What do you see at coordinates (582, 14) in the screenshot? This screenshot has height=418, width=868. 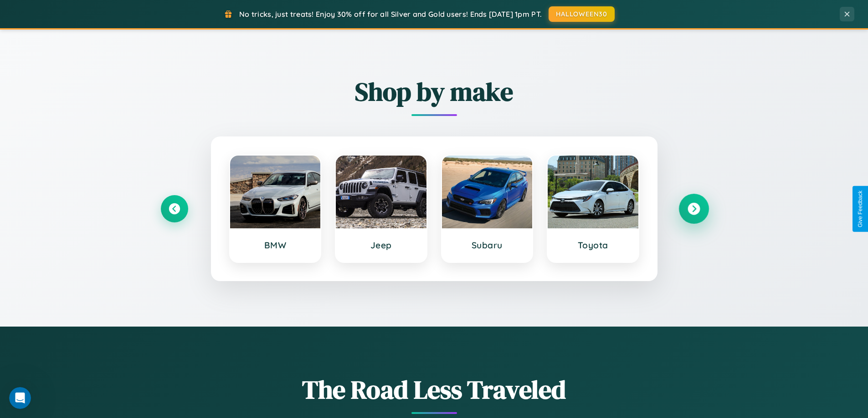 I see `button: HALLOWEEN30` at bounding box center [582, 14].